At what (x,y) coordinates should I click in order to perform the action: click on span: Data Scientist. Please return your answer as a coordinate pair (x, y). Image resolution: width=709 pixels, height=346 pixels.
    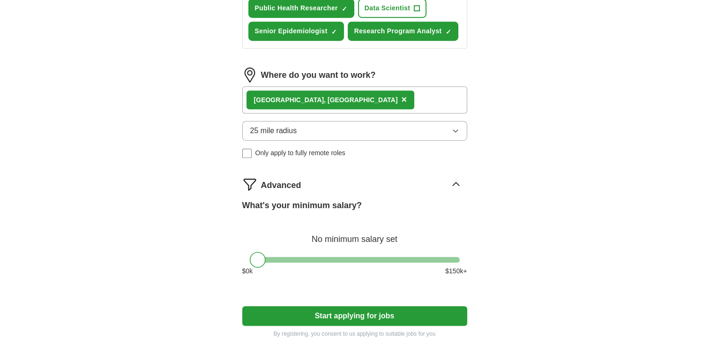
    Looking at the image, I should click on (388, 8).